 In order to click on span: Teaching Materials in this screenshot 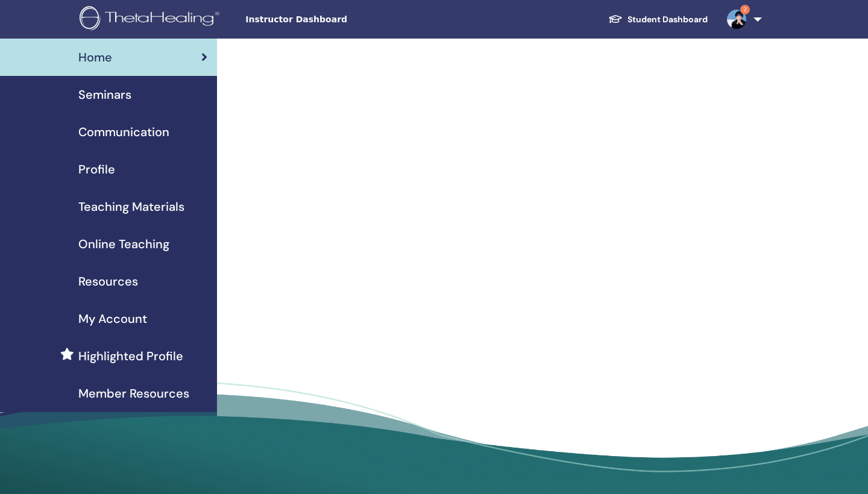, I will do `click(131, 207)`.